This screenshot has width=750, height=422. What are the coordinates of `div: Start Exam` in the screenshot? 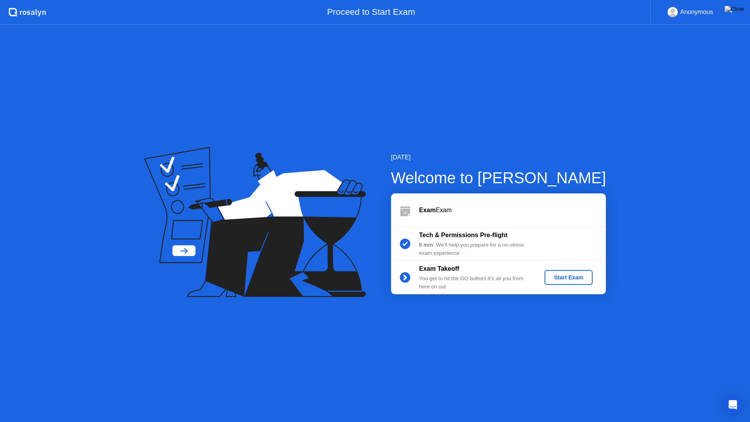 It's located at (568, 277).